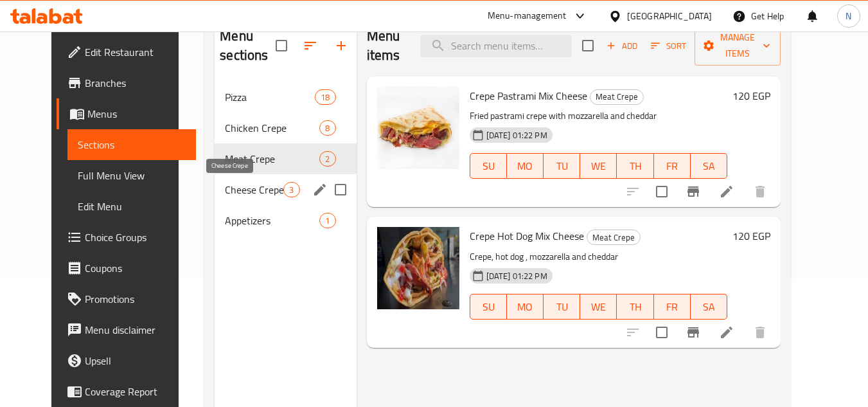 This screenshot has width=868, height=407. I want to click on button: edit, so click(320, 190).